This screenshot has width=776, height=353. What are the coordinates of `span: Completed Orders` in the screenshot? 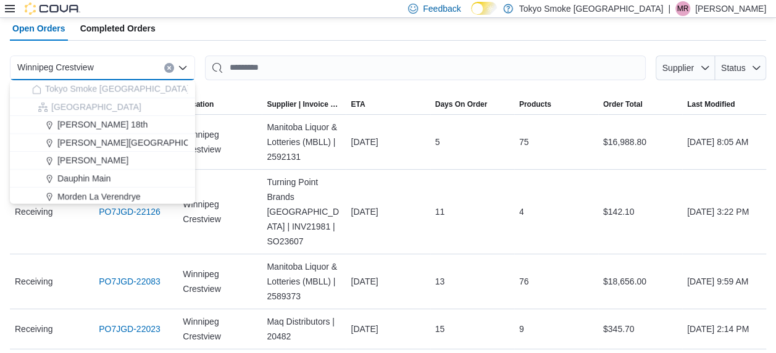 It's located at (118, 28).